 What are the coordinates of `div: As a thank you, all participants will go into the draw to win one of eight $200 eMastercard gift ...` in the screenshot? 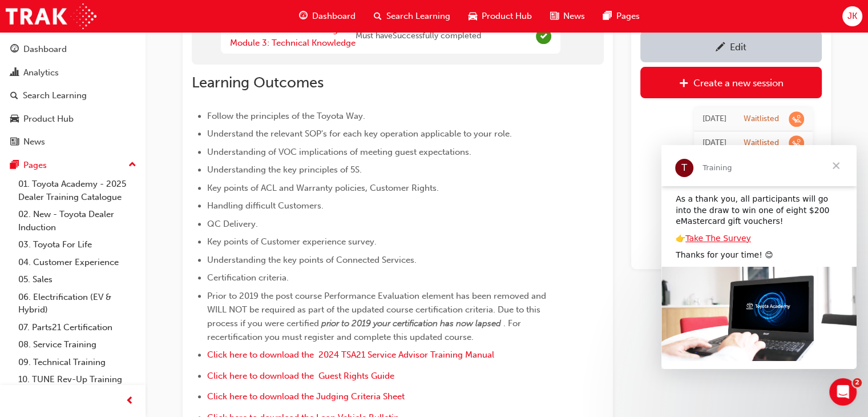 It's located at (98, 65).